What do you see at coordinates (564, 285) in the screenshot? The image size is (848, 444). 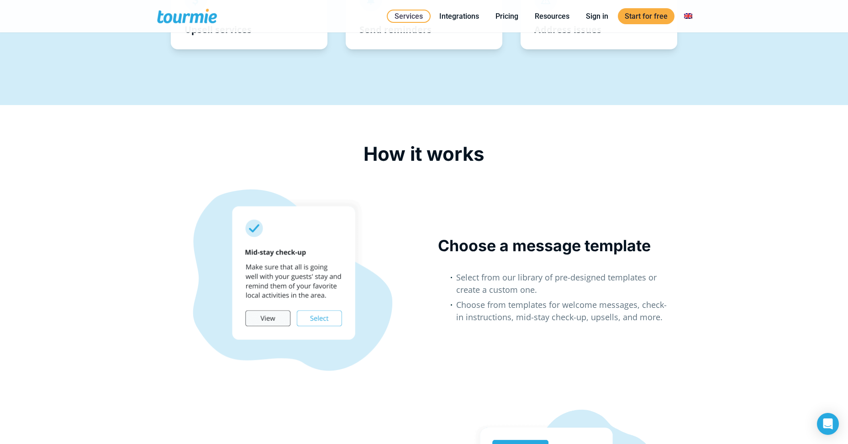 I see `li: Select from our library of pre-designed templates or create a custom one.` at bounding box center [564, 285].